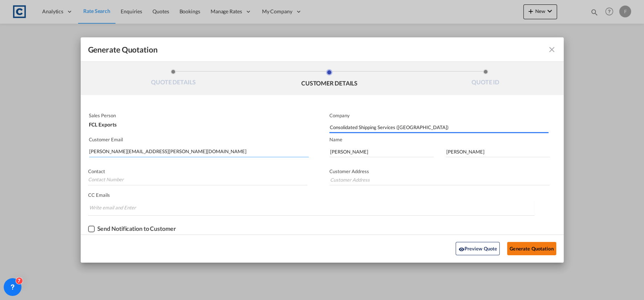 This screenshot has width=644, height=300. Describe the element at coordinates (199, 139) in the screenshot. I see `p: Customer Email` at that location.